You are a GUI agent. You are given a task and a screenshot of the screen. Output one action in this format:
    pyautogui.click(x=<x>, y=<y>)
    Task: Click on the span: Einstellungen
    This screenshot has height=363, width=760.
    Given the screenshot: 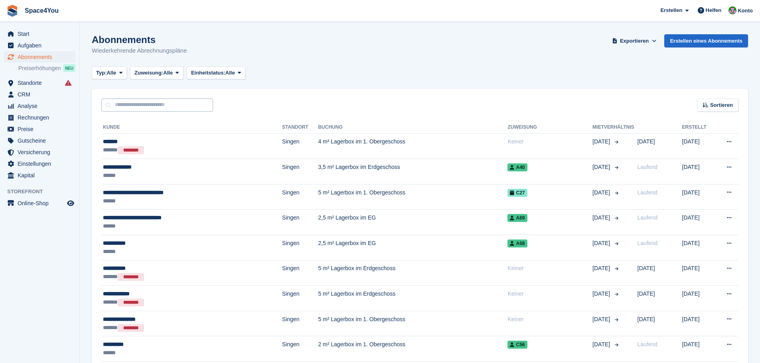 What is the action you would take?
    pyautogui.click(x=41, y=164)
    